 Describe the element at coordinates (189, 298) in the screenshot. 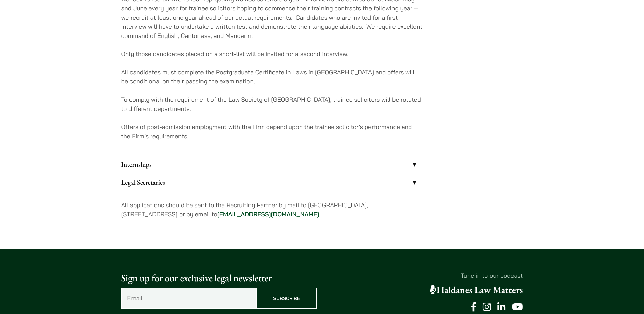

I see `input: Email` at that location.